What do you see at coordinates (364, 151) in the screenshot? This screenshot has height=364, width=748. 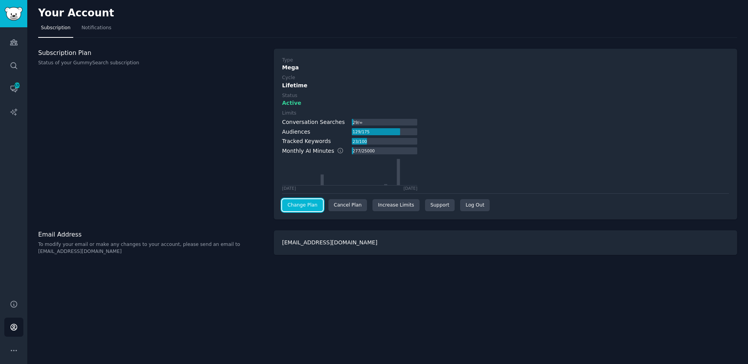 I see `div: 277 / 25000` at bounding box center [364, 151].